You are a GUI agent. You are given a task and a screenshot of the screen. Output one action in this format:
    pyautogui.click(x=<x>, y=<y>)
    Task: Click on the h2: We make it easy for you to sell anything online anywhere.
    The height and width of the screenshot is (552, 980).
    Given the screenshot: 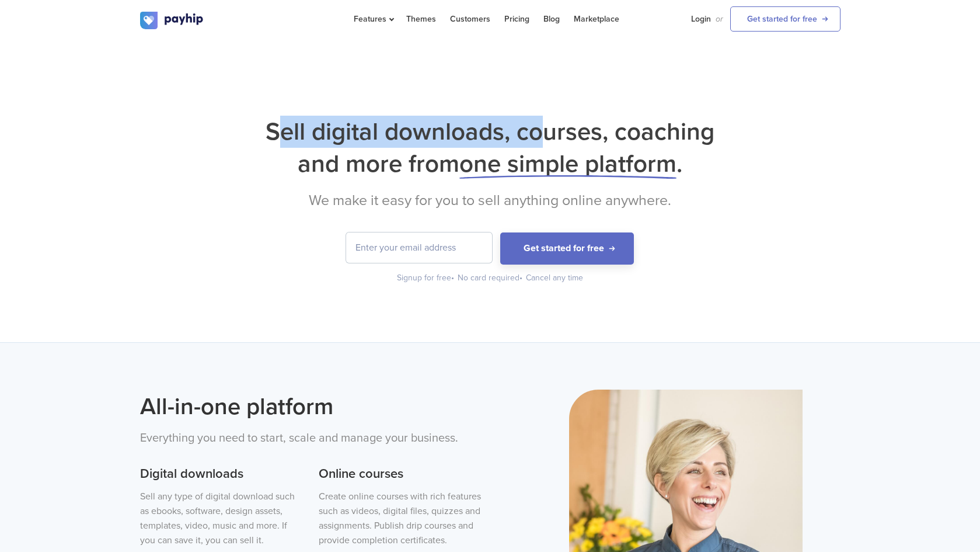 What is the action you would take?
    pyautogui.click(x=490, y=200)
    